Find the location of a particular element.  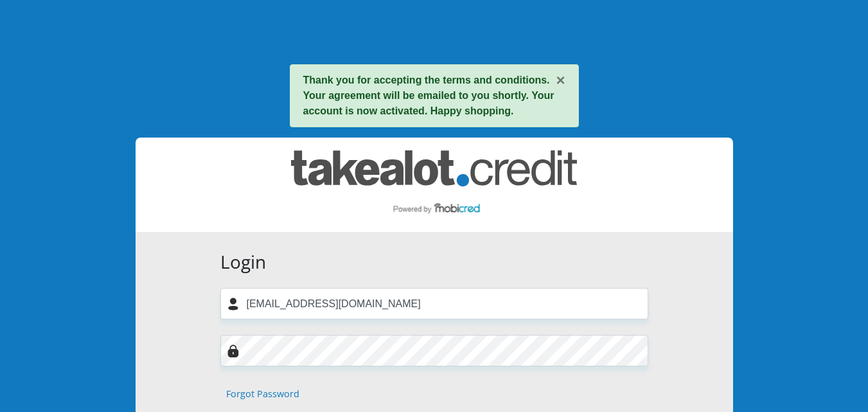

a: Forgot Password is located at coordinates (263, 394).